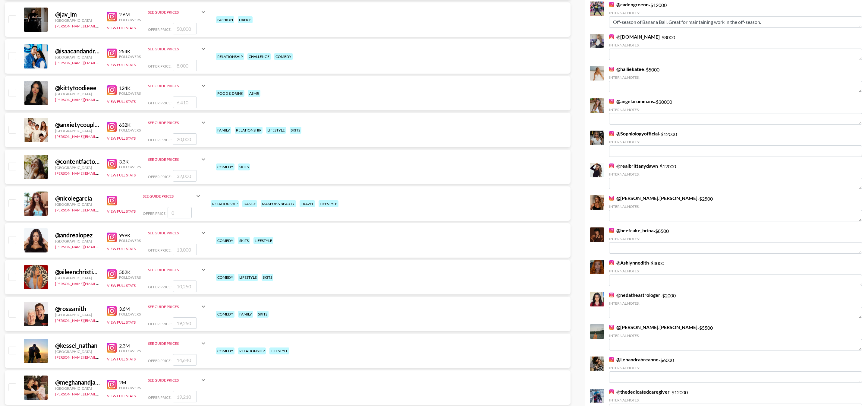 The image size is (868, 406). Describe the element at coordinates (735, 369) in the screenshot. I see `div: - $ 6000` at that location.